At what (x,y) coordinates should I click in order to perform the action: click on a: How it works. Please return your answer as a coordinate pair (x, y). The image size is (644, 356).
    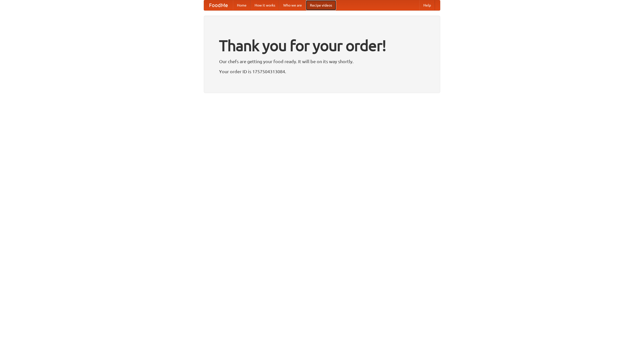
    Looking at the image, I should click on (265, 5).